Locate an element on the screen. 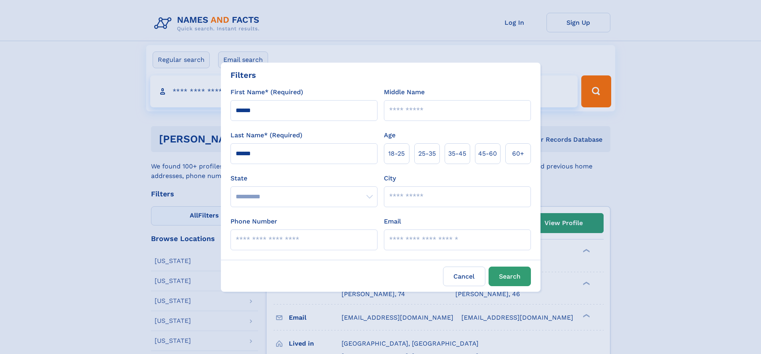  label: Last Name* (Required) is located at coordinates (266, 135).